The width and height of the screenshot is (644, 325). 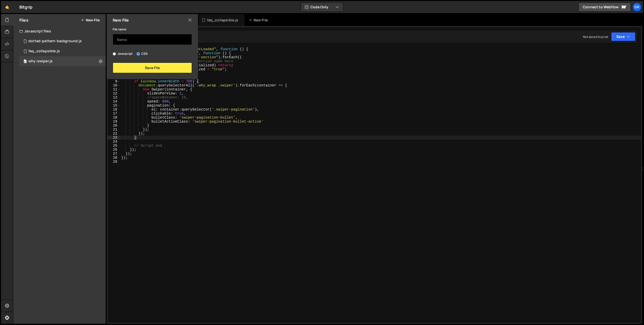 What do you see at coordinates (142, 54) in the screenshot?
I see `label: CSS` at bounding box center [142, 54].